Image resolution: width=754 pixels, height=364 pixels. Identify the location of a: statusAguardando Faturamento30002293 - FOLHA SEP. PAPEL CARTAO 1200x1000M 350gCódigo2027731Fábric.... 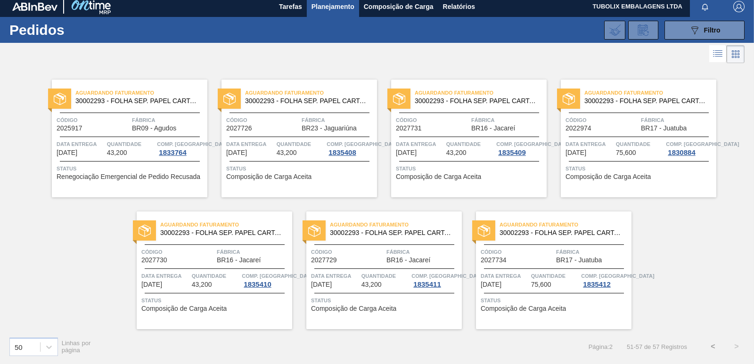
(462, 139).